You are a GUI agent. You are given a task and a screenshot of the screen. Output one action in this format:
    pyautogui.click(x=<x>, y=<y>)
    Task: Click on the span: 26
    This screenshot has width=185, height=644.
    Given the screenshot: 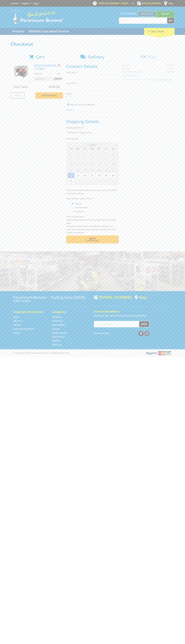 What is the action you would take?
    pyautogui.click(x=85, y=175)
    